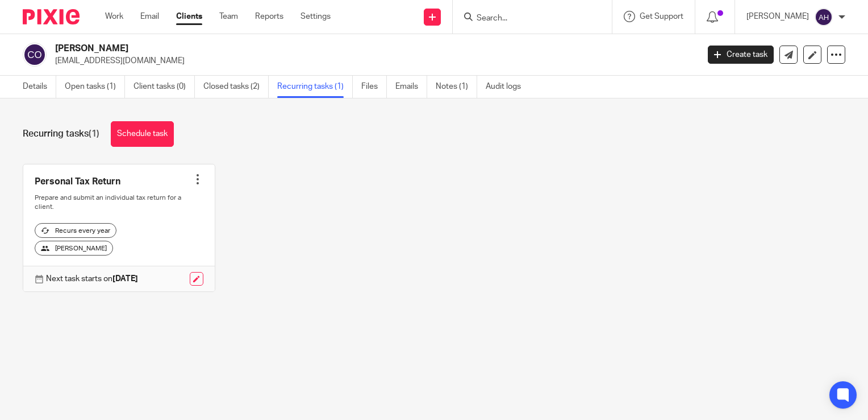 The image size is (868, 420). Describe the element at coordinates (51, 17) in the screenshot. I see `img: Pixie` at that location.